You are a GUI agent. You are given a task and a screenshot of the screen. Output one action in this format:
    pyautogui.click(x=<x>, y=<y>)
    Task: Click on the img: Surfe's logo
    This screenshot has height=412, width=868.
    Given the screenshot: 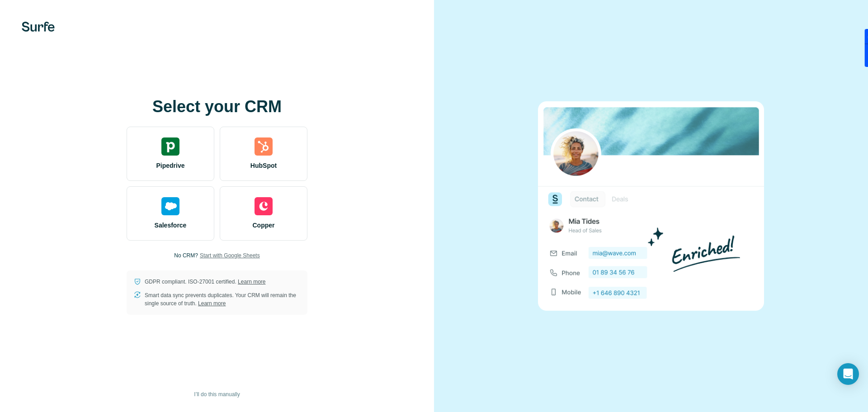 What is the action you would take?
    pyautogui.click(x=38, y=27)
    